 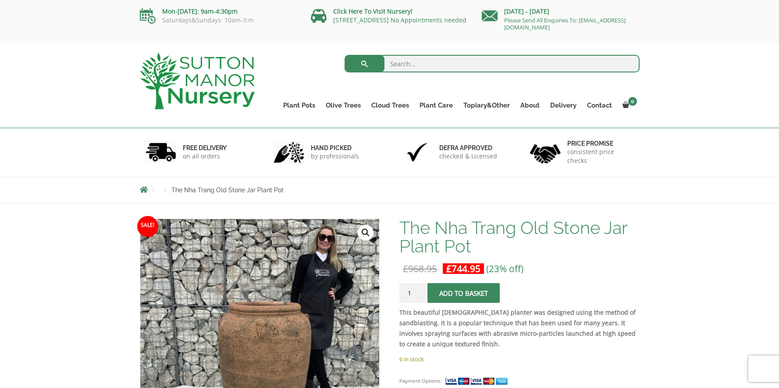 I want to click on h6: Defra approved, so click(x=468, y=148).